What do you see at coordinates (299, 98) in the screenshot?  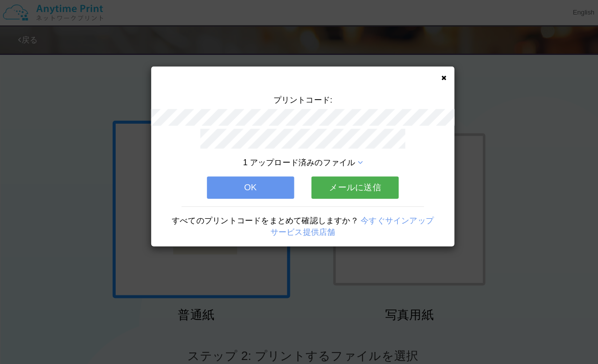 I see `span: プリントコード:` at bounding box center [299, 98].